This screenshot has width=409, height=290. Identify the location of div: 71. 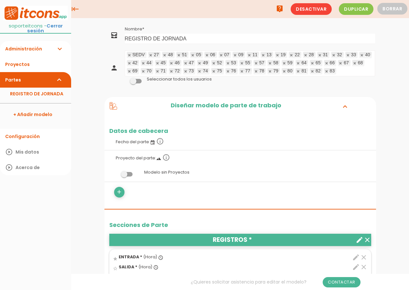
(163, 71).